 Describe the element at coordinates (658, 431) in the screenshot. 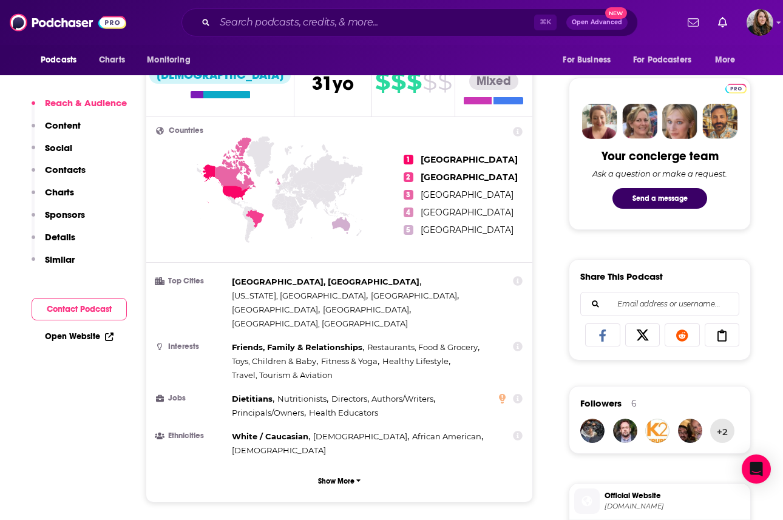

I see `img: K2Krupp` at that location.